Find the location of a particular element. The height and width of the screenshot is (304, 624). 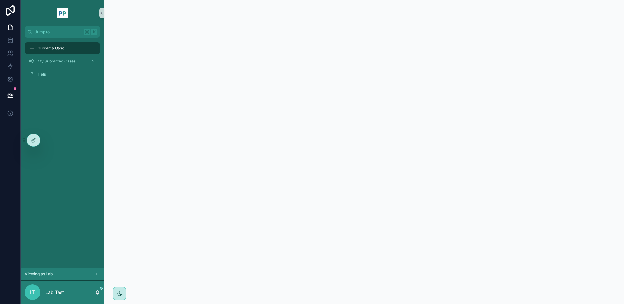

span: Help is located at coordinates (42, 74).